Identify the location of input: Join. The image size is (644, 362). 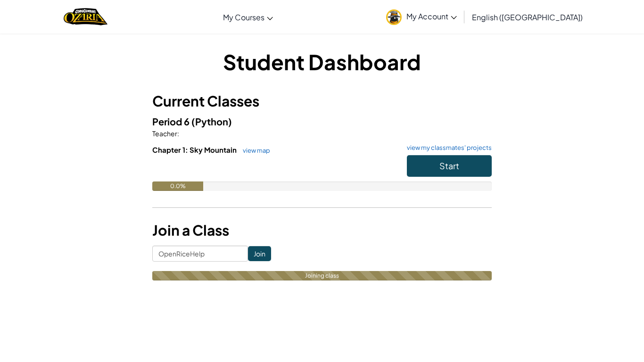
(259, 253).